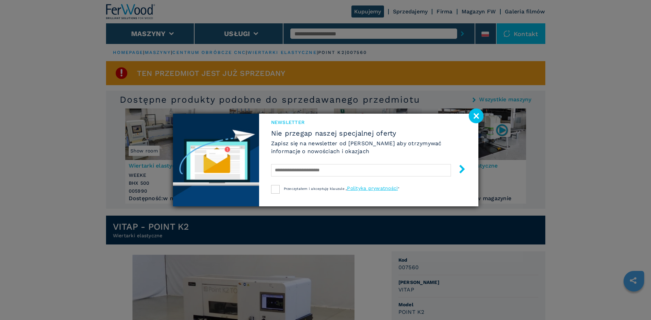 This screenshot has height=320, width=651. Describe the element at coordinates (373, 188) in the screenshot. I see `a: Polityka prywatności` at that location.